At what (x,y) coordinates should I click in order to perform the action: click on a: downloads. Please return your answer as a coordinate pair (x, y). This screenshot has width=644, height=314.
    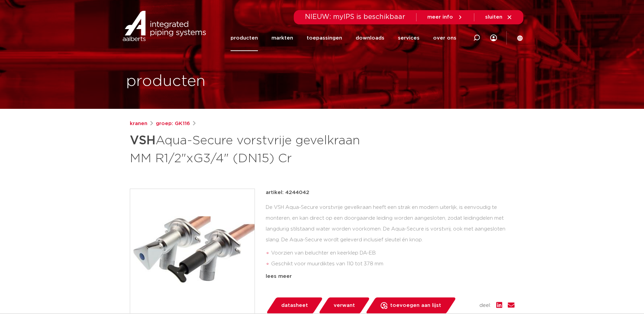
    Looking at the image, I should click on (370, 38).